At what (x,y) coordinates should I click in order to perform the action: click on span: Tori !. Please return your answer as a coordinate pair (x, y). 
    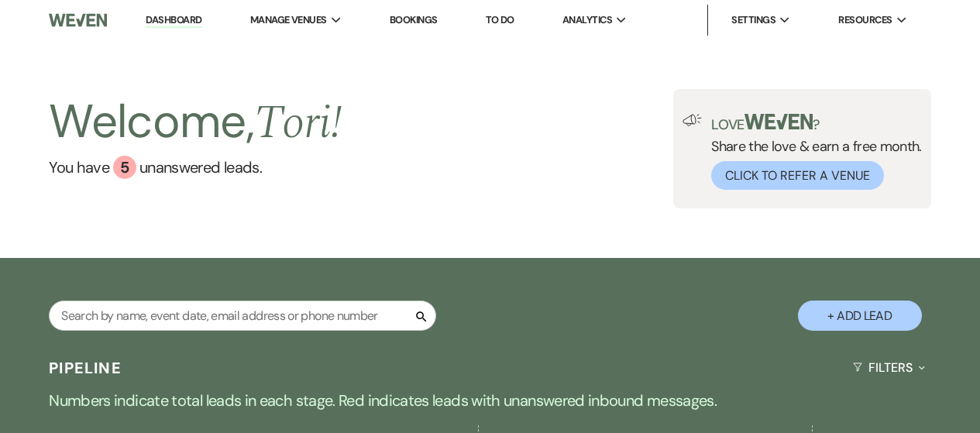
    Looking at the image, I should click on (297, 123).